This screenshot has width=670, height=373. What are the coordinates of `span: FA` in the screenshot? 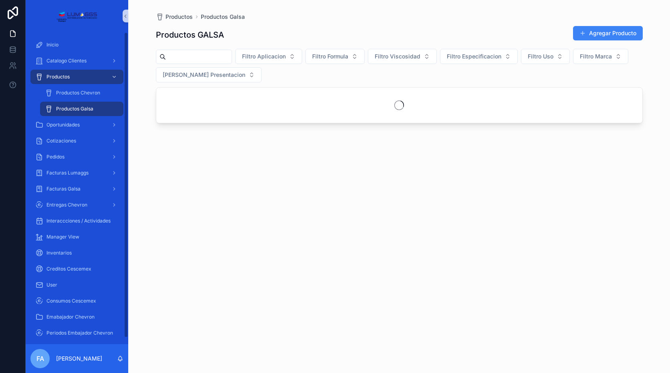 It's located at (40, 359).